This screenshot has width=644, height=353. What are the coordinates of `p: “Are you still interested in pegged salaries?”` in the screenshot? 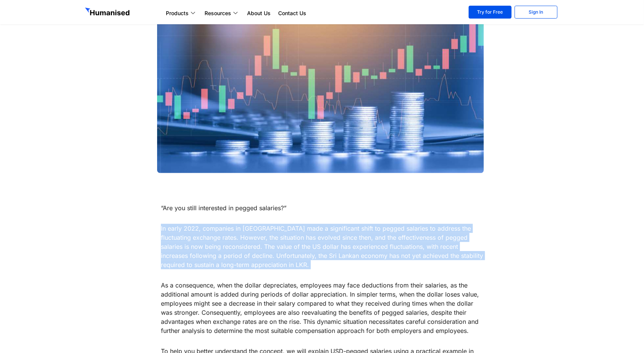 It's located at (322, 208).